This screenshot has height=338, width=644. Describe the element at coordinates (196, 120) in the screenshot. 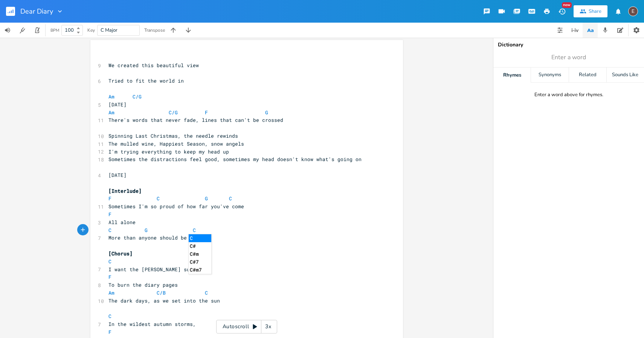

I see `span: There's words that never fade, lines that can't be crossed` at that location.